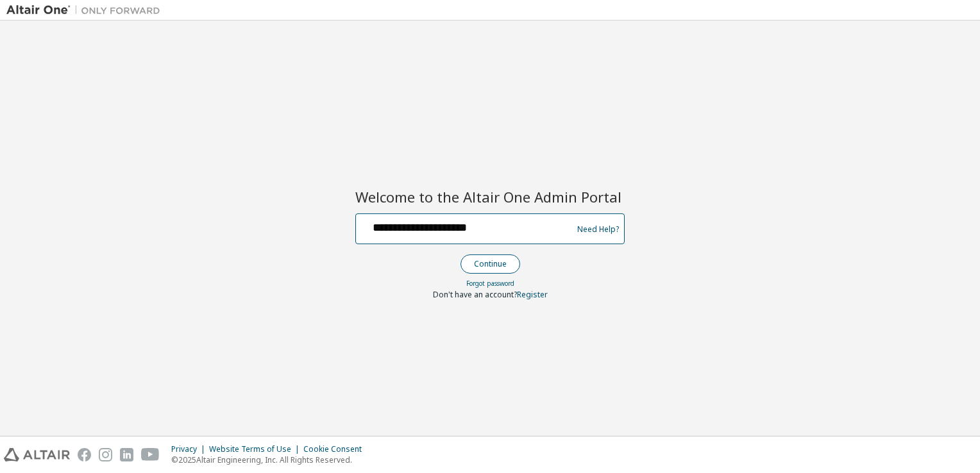 The image size is (980, 473). Describe the element at coordinates (126, 455) in the screenshot. I see `img: linkedin.svg` at that location.